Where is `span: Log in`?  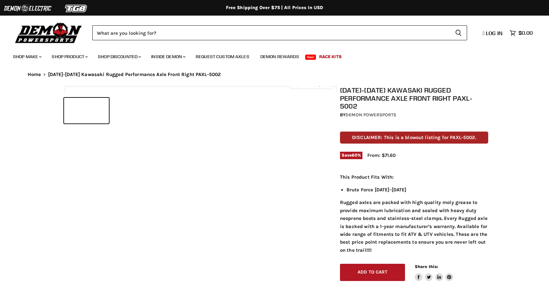 span: Log in is located at coordinates (494, 33).